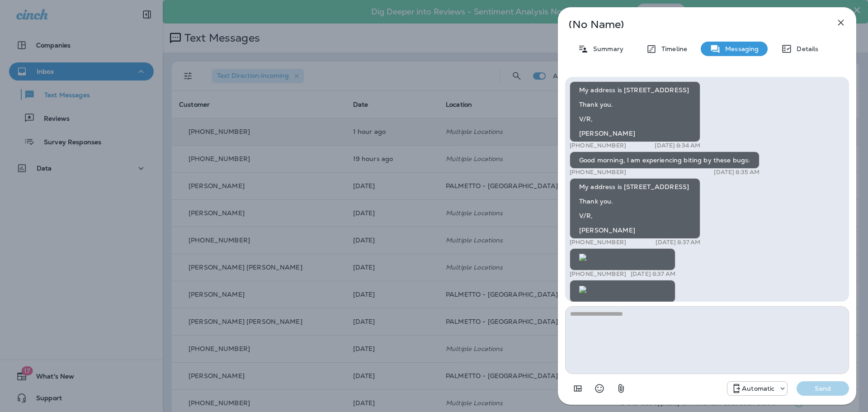 This screenshot has width=868, height=412. What do you see at coordinates (758, 389) in the screenshot?
I see `p: Automatic` at bounding box center [758, 389].